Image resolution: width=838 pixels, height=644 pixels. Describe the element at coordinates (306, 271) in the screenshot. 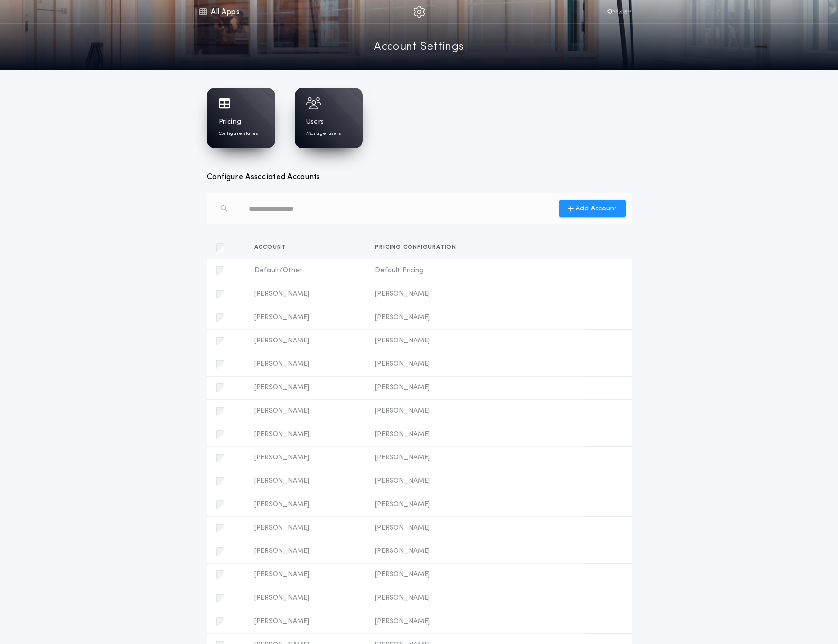

I see `span: Default/Other` at that location.